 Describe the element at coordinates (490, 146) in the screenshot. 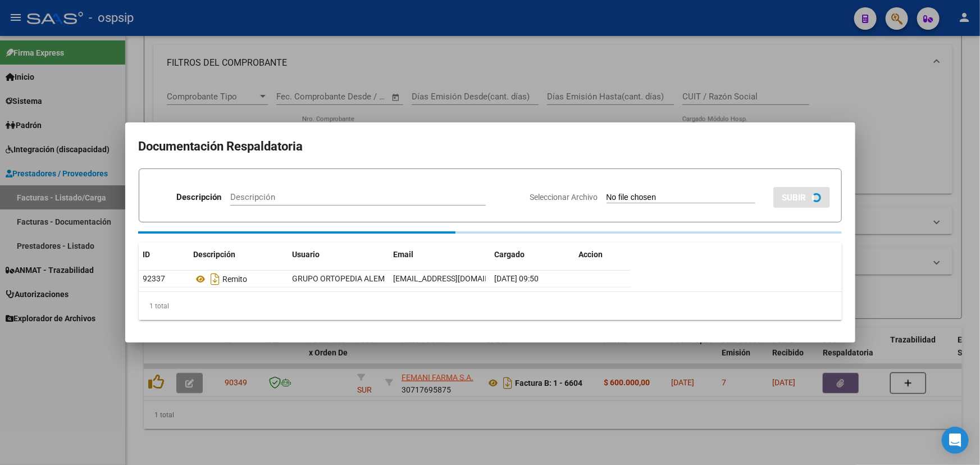

I see `h2: Documentación Respaldatoria` at that location.